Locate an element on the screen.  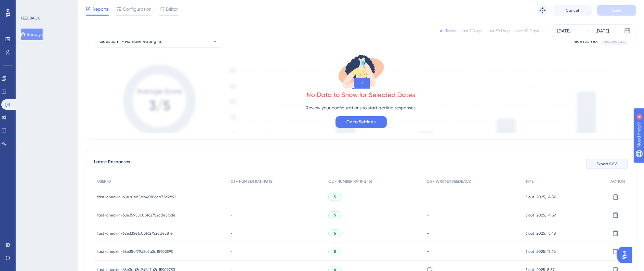
button: Cancel is located at coordinates (572, 10).